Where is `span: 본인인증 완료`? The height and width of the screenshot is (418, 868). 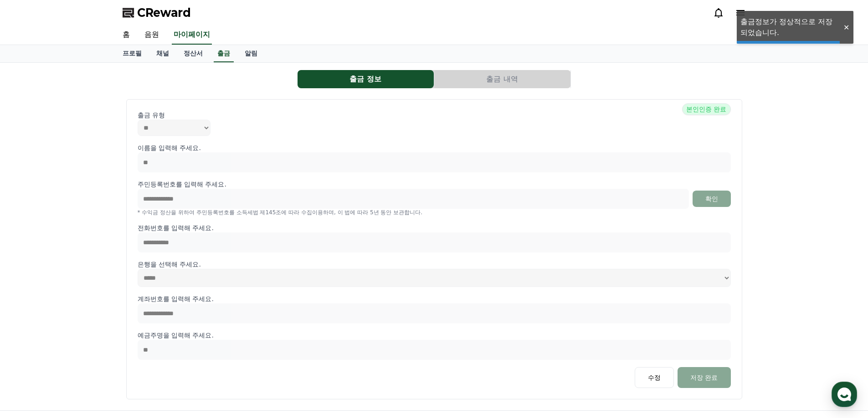 span: 본인인증 완료 is located at coordinates (706, 109).